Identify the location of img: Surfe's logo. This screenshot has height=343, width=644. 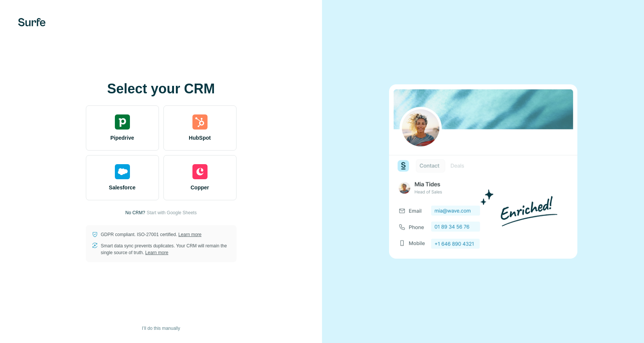
(32, 22).